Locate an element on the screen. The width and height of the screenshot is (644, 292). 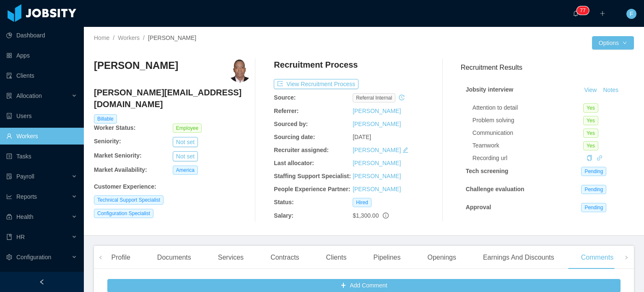
b: Last allocator: is located at coordinates (294, 163).